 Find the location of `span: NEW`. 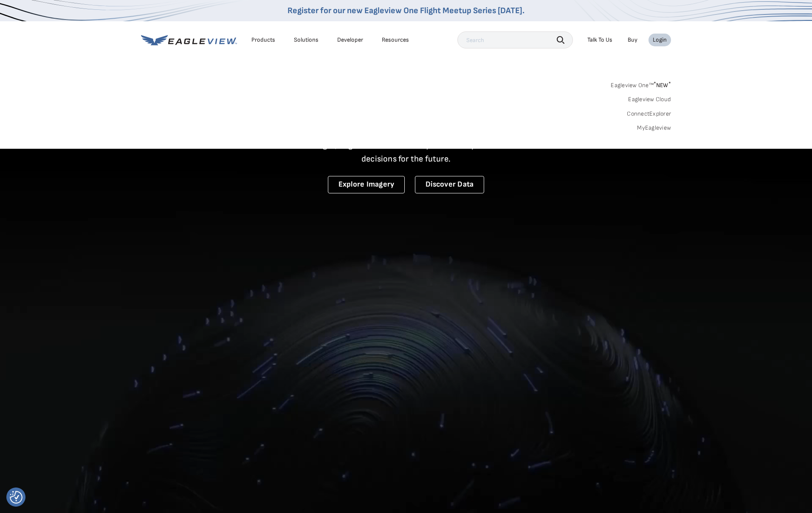

span: NEW is located at coordinates (662, 85).